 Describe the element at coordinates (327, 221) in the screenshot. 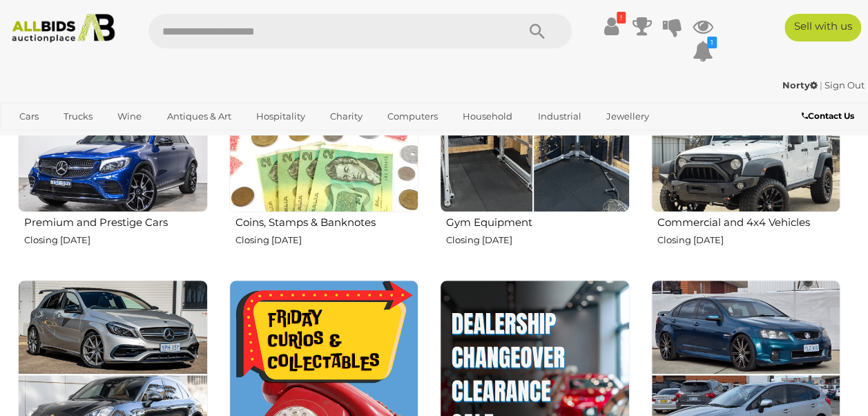

I see `h2: Coins, Stamps & Banknotes` at that location.